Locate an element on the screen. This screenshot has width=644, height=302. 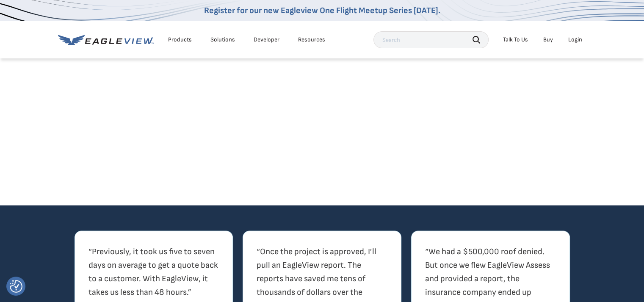
input: Search is located at coordinates (431, 40).